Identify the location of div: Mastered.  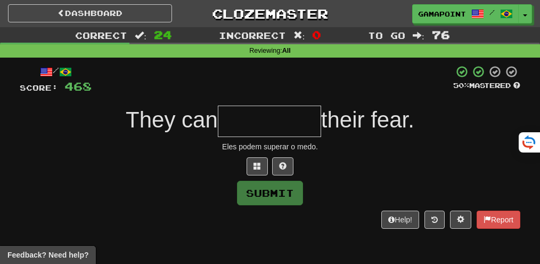
(487, 86).